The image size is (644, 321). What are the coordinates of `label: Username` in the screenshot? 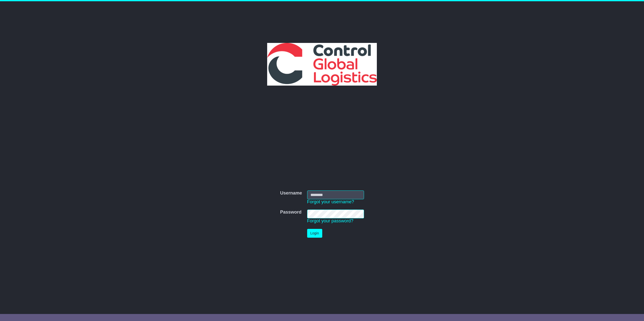 It's located at (291, 194).